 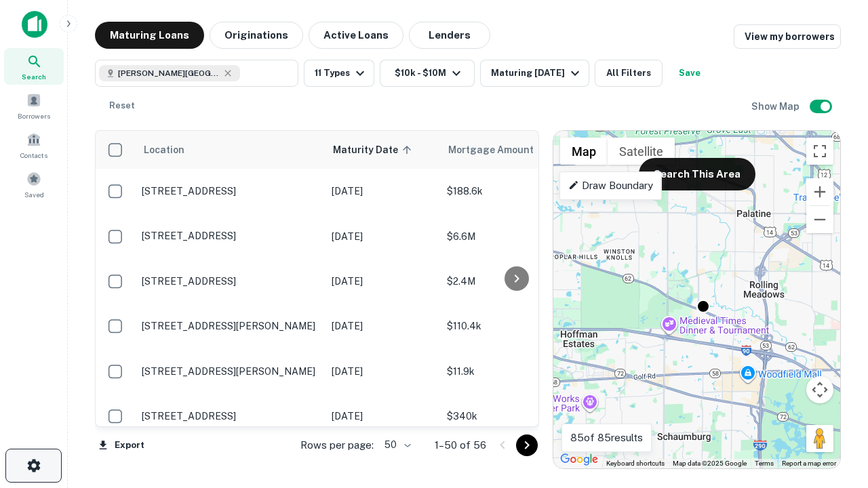 What do you see at coordinates (427, 73) in the screenshot?
I see `button: $10k - $10M` at bounding box center [427, 73].